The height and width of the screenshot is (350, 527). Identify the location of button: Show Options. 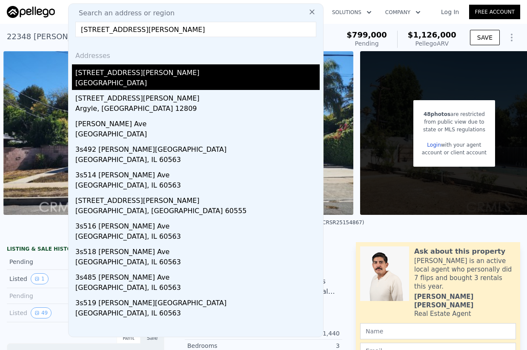
(512, 37).